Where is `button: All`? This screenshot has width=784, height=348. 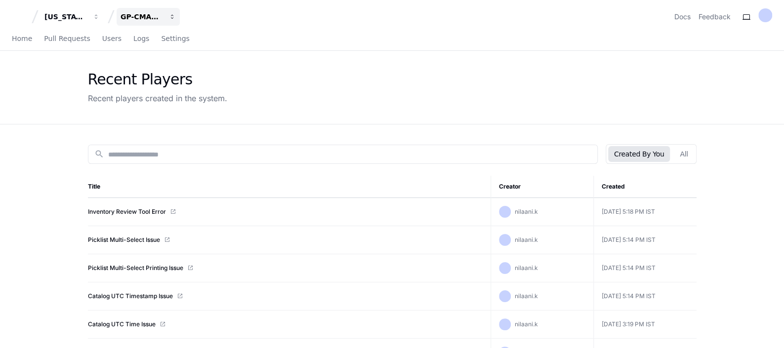 button: All is located at coordinates (684, 154).